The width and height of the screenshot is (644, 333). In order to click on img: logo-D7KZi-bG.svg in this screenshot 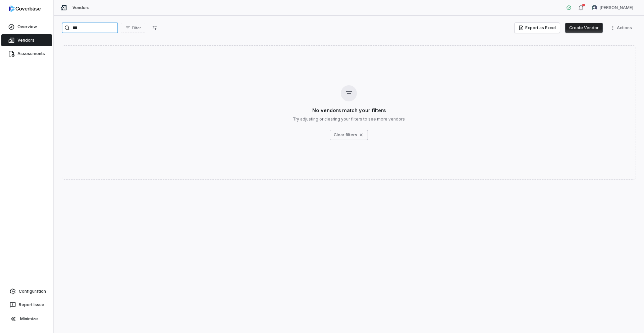, I will do `click(25, 9)`.